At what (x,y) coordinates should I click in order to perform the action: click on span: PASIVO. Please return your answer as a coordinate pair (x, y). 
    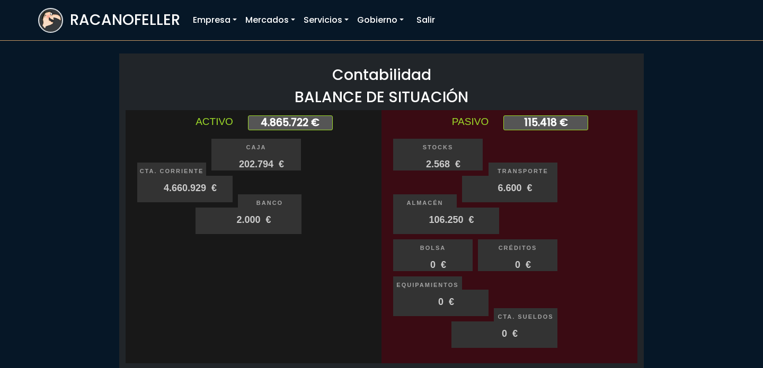
    Looking at the image, I should click on (470, 121).